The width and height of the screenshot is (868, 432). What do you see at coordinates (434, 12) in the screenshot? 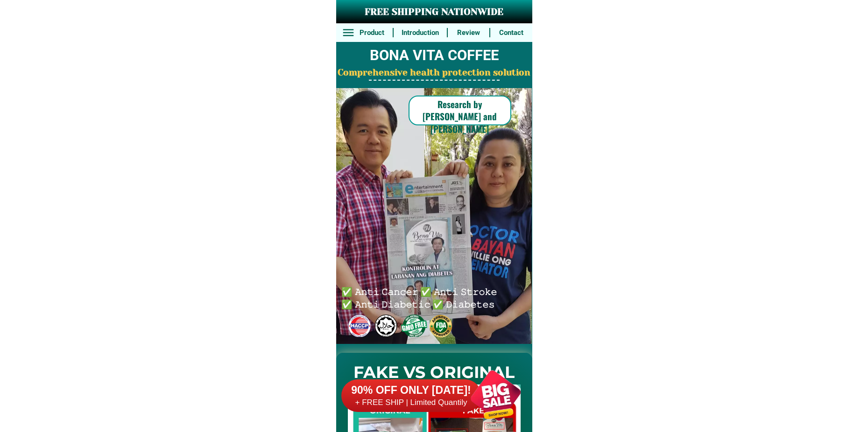
I see `h3: FREE SHIPPING NATIONWIDE` at bounding box center [434, 12].